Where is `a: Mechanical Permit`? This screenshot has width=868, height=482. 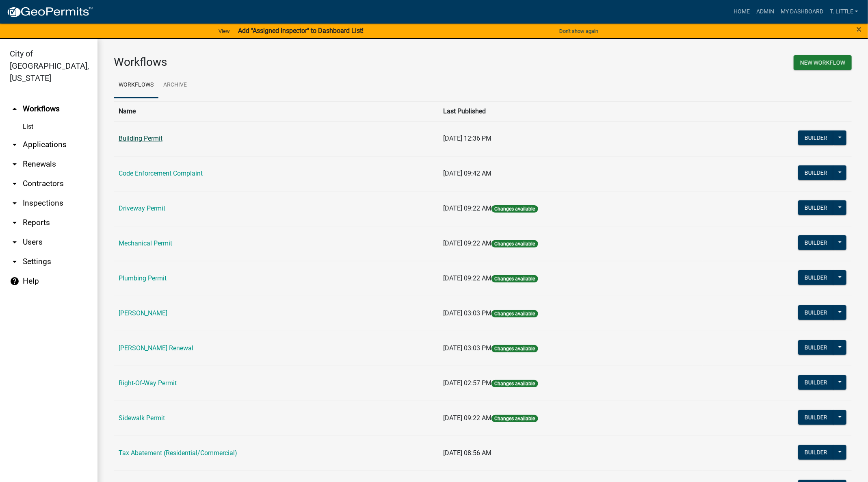 a: Mechanical Permit is located at coordinates (145, 243).